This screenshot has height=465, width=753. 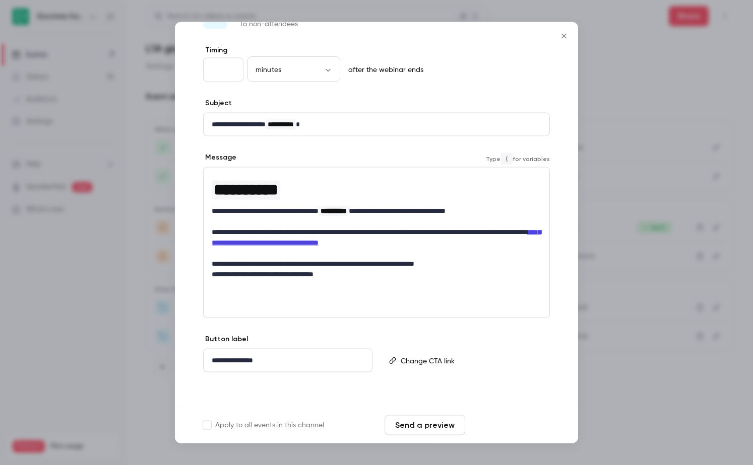 What do you see at coordinates (278, 24) in the screenshot?
I see `p: To non-attendees` at bounding box center [278, 24].